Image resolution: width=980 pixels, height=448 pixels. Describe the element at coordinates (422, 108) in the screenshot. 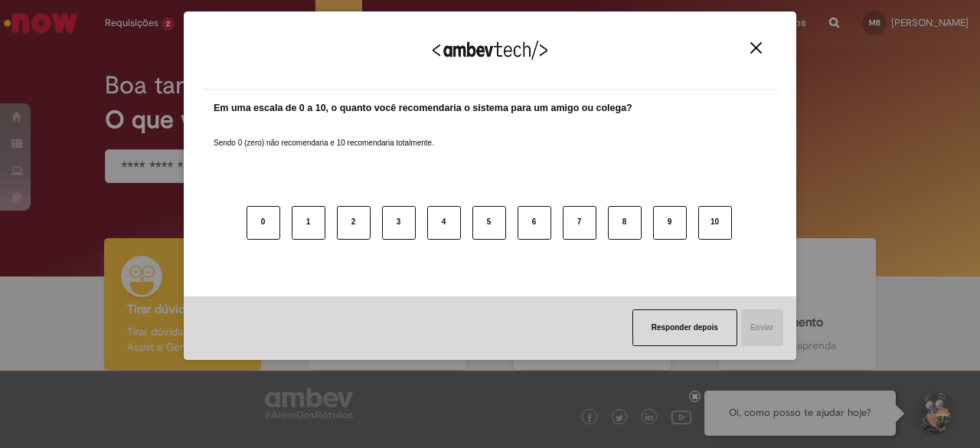

I see `label: Em uma escala de 0 a 10, o quanto você recomendaria o sistema para um amigo ou colega?` at that location.